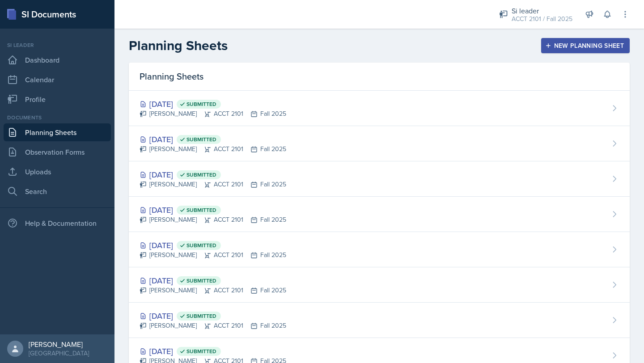 Image resolution: width=644 pixels, height=363 pixels. What do you see at coordinates (57, 171) in the screenshot?
I see `a: Uploads` at bounding box center [57, 171].